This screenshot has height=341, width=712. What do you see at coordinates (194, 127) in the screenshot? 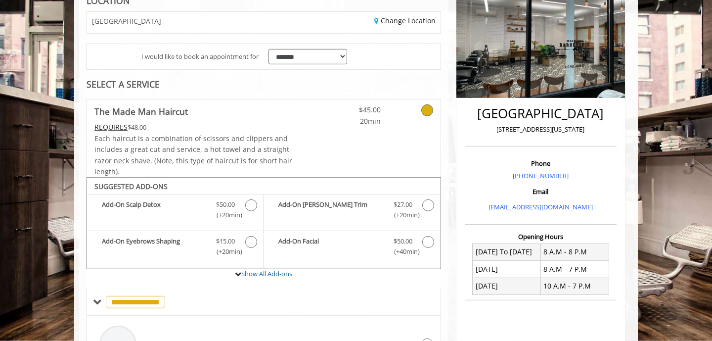
I see `div: $48.00` at bounding box center [194, 127].